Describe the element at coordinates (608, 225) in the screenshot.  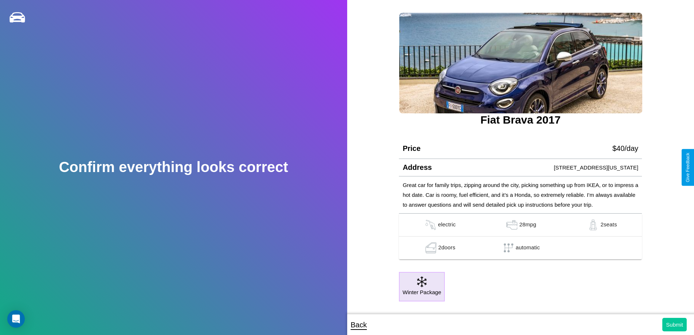
I see `p: 2 seats` at that location.